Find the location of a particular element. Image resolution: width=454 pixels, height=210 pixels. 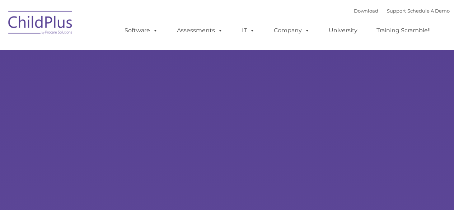

a: Assessments is located at coordinates (200, 31).